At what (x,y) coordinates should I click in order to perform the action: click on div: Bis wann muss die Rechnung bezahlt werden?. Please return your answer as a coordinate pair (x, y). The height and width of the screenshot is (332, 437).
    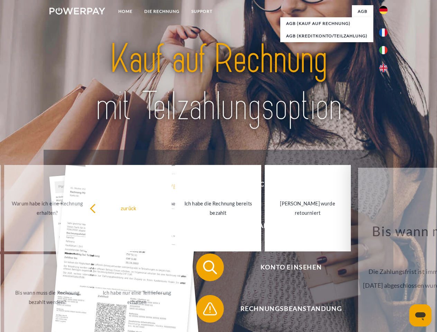
    Looking at the image, I should click on (47, 298).